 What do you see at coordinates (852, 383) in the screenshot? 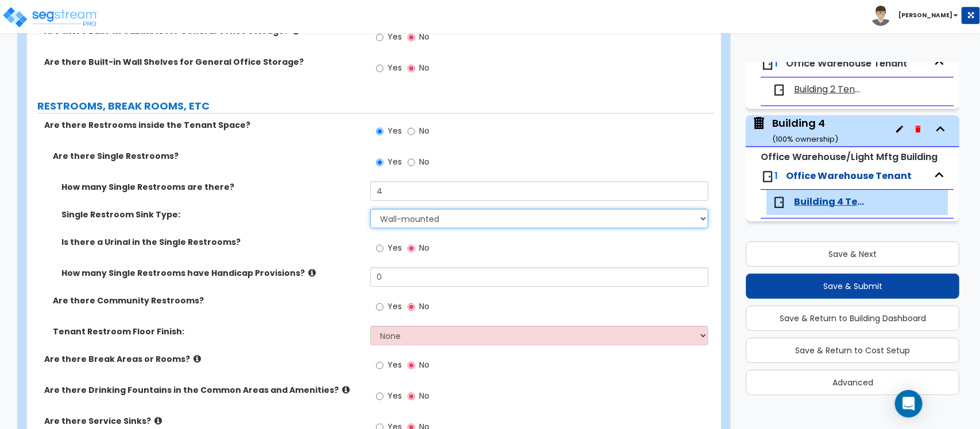
I see `button: Advanced` at bounding box center [852, 383].